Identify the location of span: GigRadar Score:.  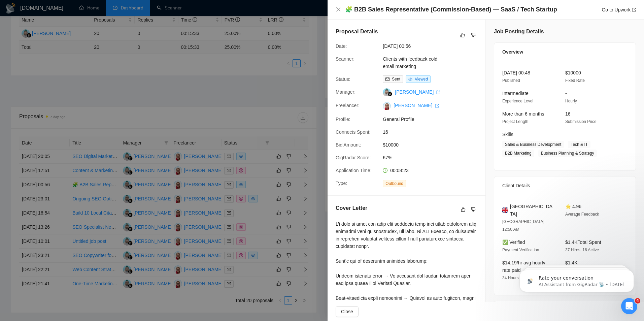
(353, 158).